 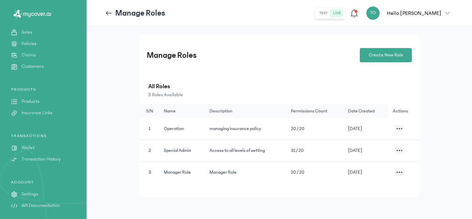 What do you see at coordinates (315, 111) in the screenshot?
I see `th: Permissions Count` at bounding box center [315, 111].